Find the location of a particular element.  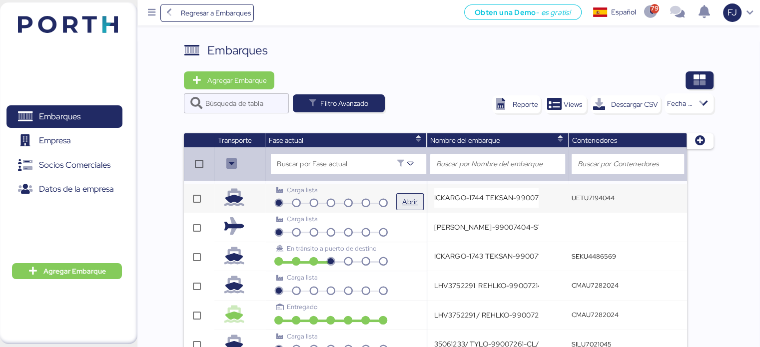

span: Nombre del embarque is located at coordinates (465, 140).